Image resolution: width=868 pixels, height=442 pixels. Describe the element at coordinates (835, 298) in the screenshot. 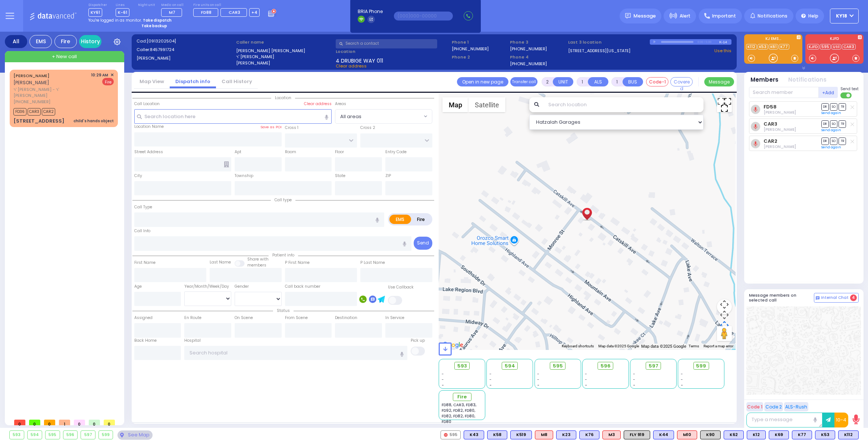

I see `span: Internal Chat` at that location.